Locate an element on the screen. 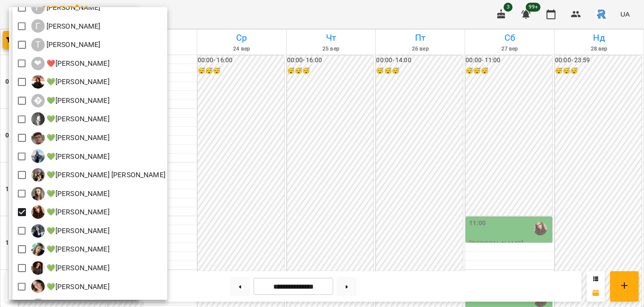 The height and width of the screenshot is (307, 644). div: 💚Головко Павло Романович is located at coordinates (70, 138).